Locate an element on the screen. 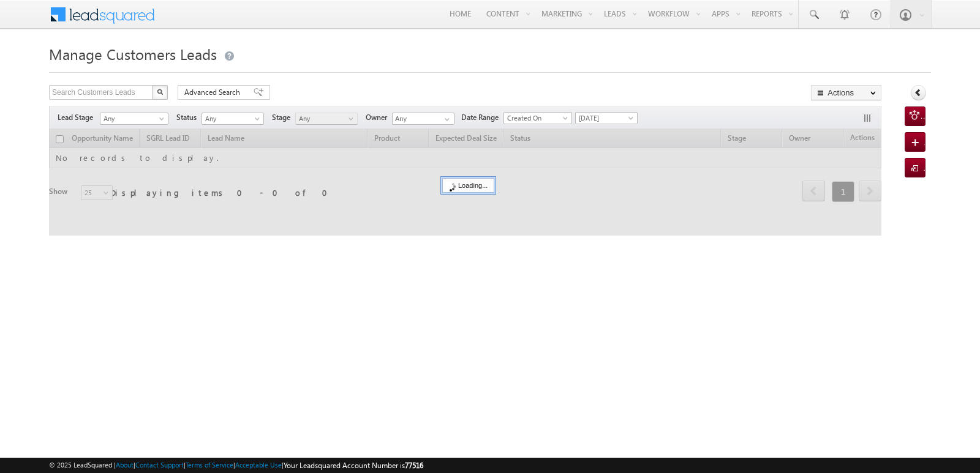 The image size is (980, 473). a: About is located at coordinates (124, 465).